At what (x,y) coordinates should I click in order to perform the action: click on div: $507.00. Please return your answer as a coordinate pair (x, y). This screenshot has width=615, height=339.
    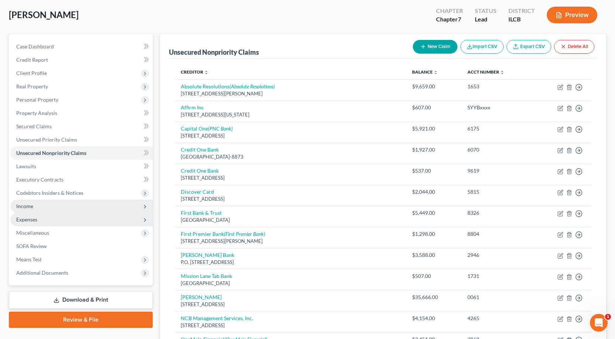
    Looking at the image, I should click on (434, 276).